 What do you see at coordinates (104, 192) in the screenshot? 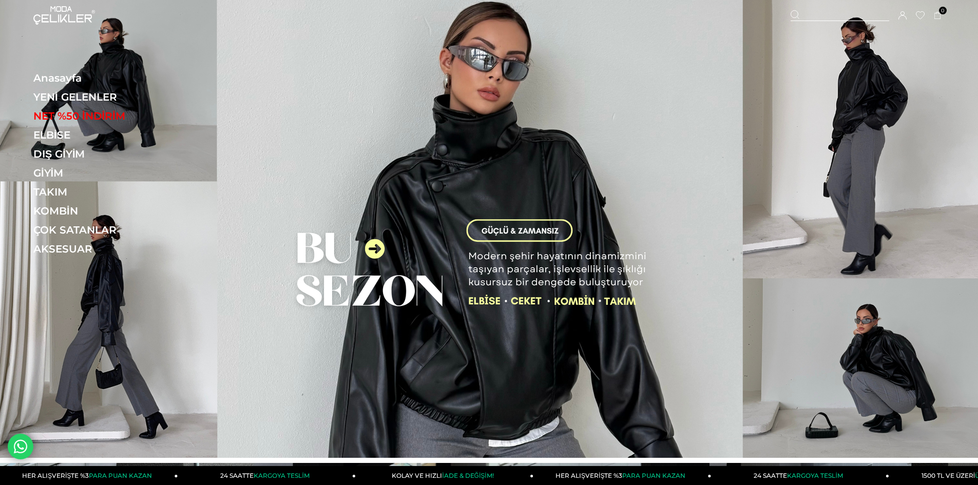
I see `a: TAKIM` at bounding box center [104, 192].